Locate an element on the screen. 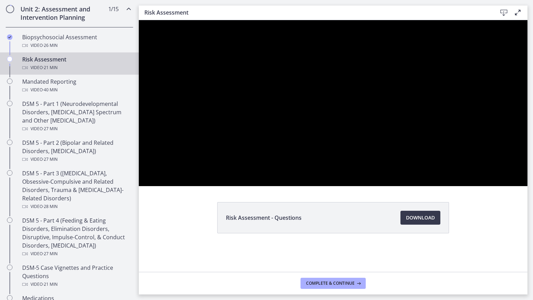 This screenshot has height=300, width=533. i: Completed is located at coordinates (10, 37).